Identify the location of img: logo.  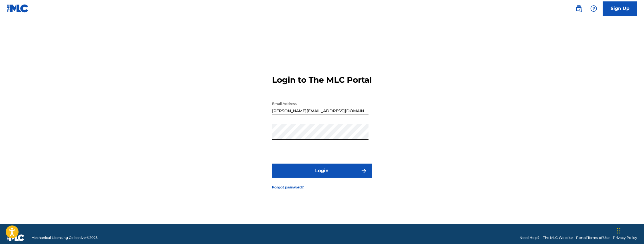
(16, 238).